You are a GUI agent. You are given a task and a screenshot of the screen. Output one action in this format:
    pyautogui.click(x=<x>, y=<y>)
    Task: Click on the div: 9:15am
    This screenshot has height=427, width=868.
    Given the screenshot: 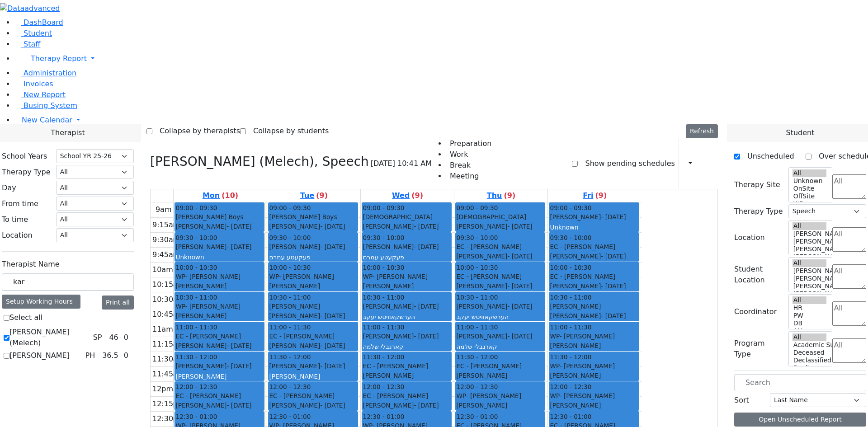 What is the action you would take?
    pyautogui.click(x=165, y=225)
    